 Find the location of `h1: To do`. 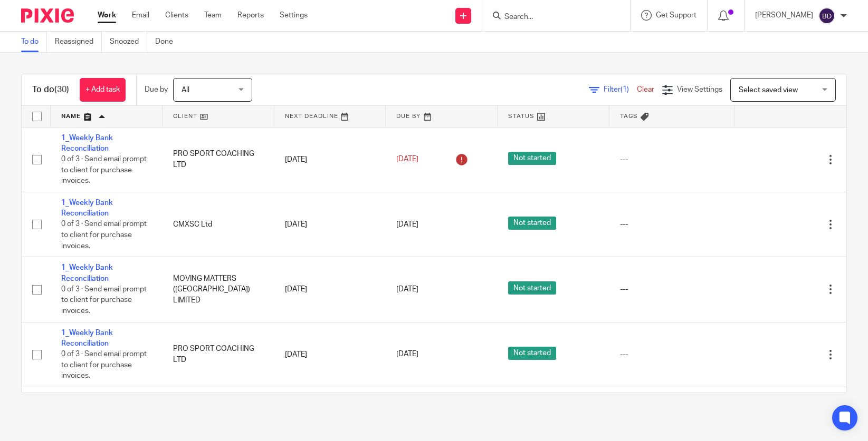

h1: To do is located at coordinates (51, 90).